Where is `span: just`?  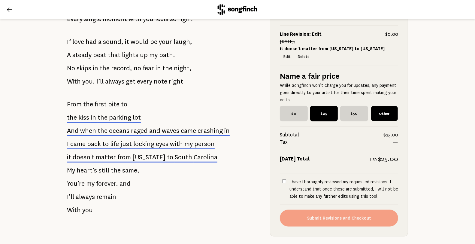 span: just is located at coordinates (126, 144).